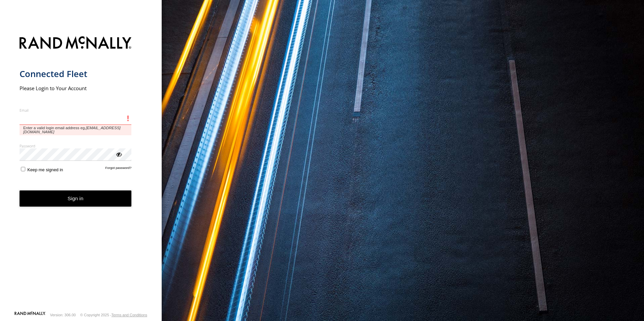  I want to click on label: Password, so click(76, 145).